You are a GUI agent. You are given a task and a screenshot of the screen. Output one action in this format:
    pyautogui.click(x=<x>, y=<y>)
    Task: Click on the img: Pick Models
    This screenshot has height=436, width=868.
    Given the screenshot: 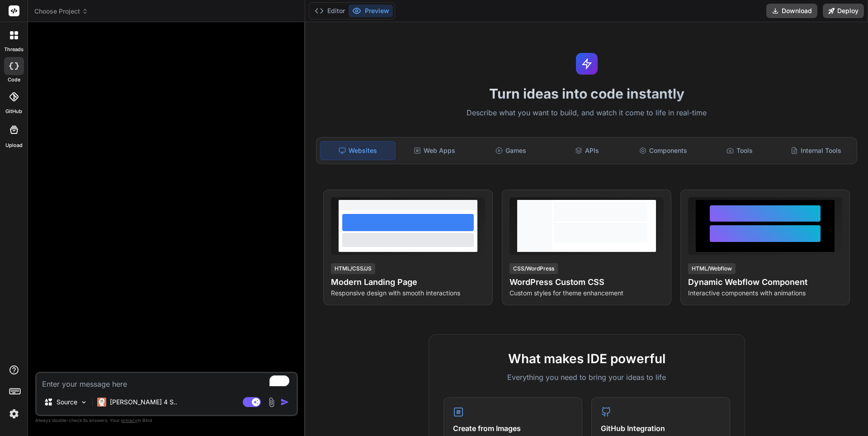 What is the action you would take?
    pyautogui.click(x=84, y=402)
    